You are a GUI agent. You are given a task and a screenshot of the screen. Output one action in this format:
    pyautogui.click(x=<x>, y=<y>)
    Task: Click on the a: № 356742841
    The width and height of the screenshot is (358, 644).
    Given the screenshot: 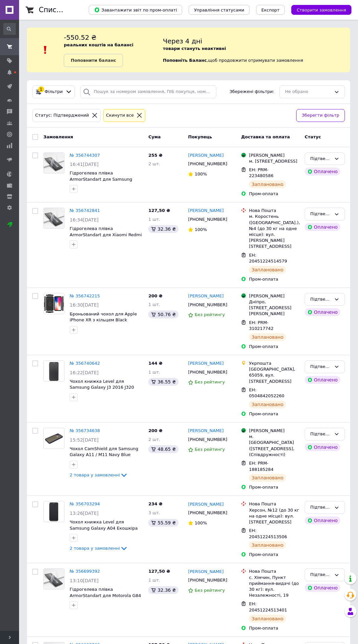 What is the action you would take?
    pyautogui.click(x=85, y=210)
    